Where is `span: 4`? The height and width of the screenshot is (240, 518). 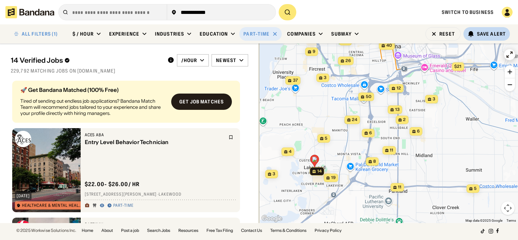 span: 4 is located at coordinates (290, 152).